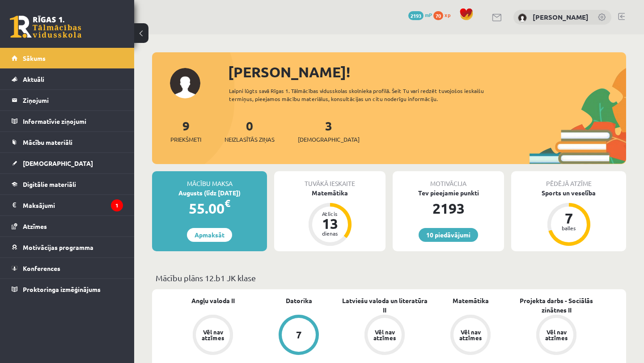 This screenshot has height=363, width=644. What do you see at coordinates (210, 208) in the screenshot?
I see `div: 55.00` at bounding box center [210, 208].